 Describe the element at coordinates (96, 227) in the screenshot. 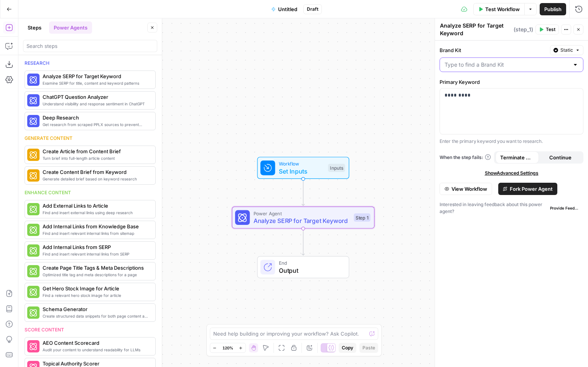

I see `span: Add Internal Links from Knowledge Base` at that location.